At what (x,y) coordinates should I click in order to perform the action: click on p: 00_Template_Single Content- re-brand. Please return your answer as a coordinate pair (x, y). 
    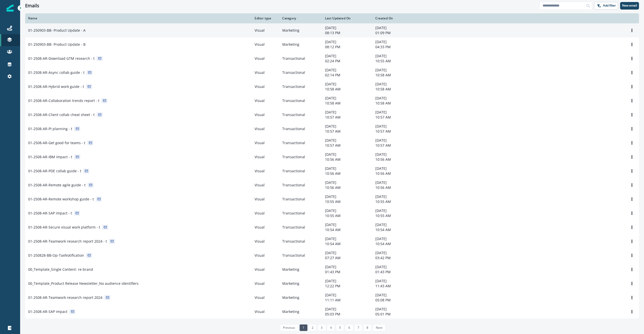
    Looking at the image, I should click on (61, 270).